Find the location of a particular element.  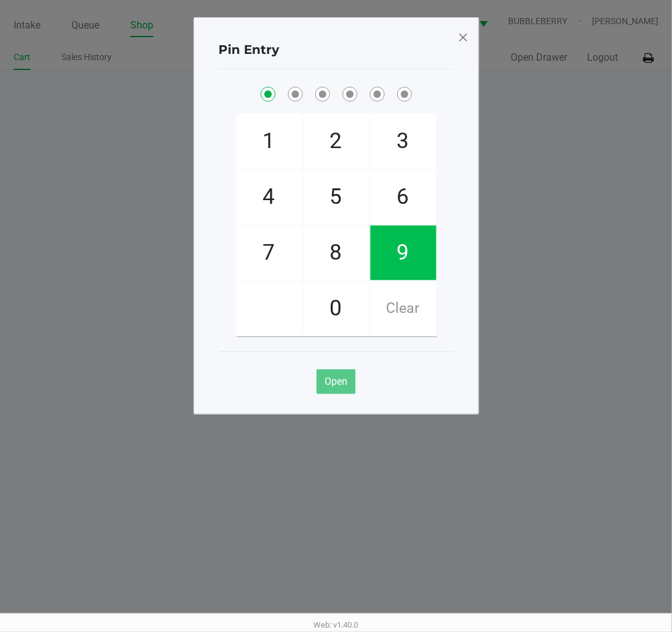

span: 0 is located at coordinates (336, 309).